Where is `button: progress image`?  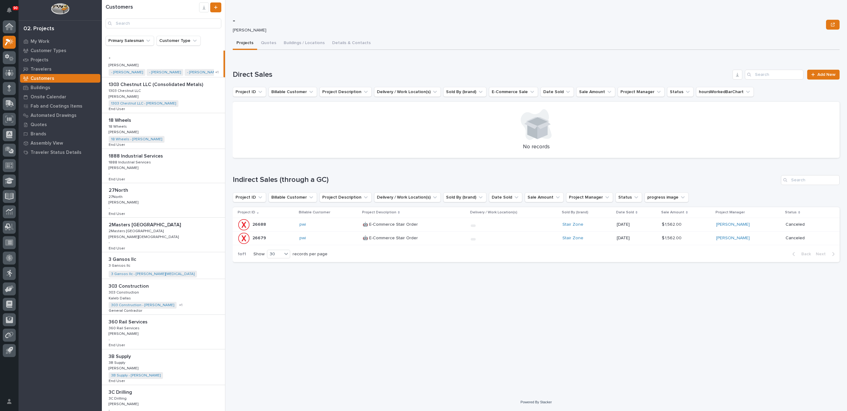
button: progress image is located at coordinates (666, 198).